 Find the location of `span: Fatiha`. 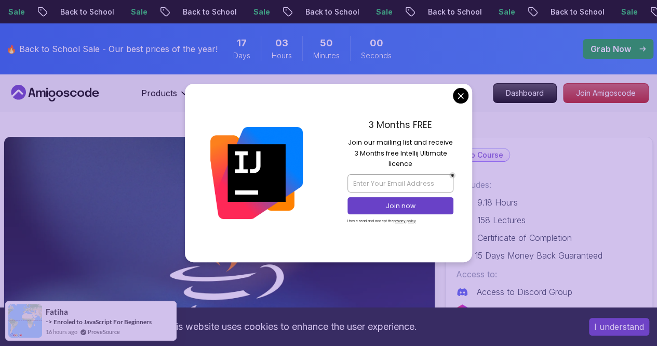

span: Fatiha is located at coordinates (57, 311).